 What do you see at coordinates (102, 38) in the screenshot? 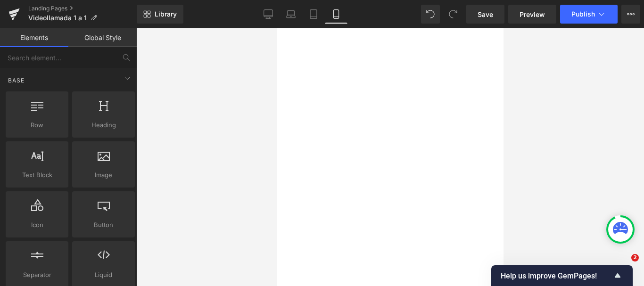
I see `a: Global Style` at bounding box center [102, 38].